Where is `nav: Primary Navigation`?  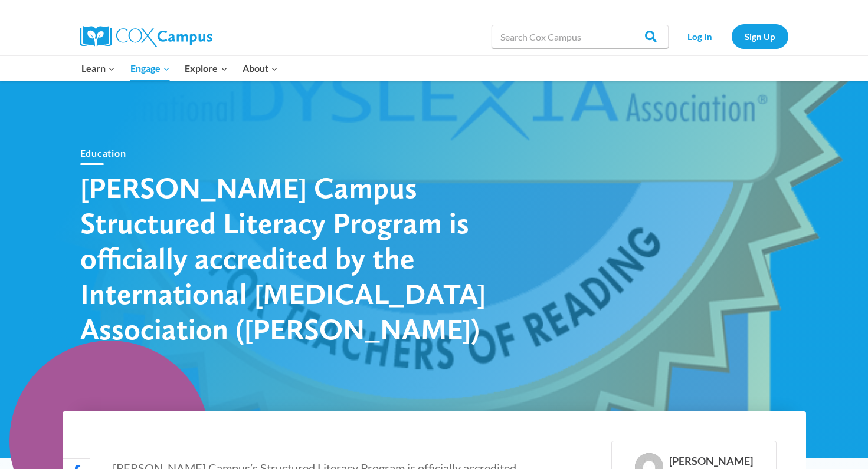 nav: Primary Navigation is located at coordinates (180, 68).